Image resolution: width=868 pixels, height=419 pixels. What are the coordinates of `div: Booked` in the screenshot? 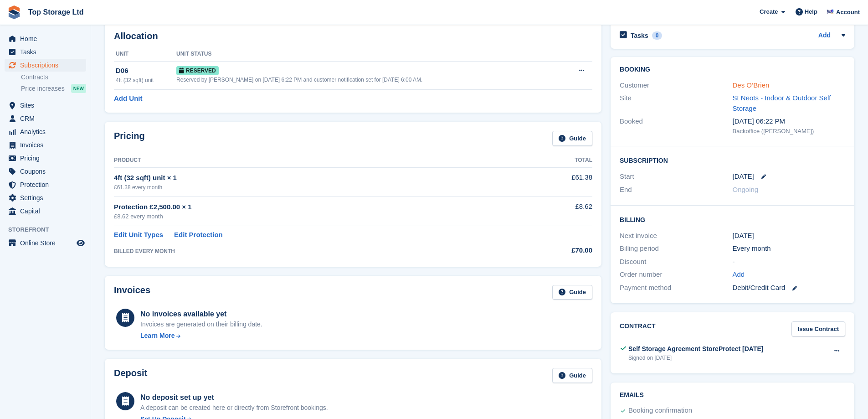 It's located at (676, 126).